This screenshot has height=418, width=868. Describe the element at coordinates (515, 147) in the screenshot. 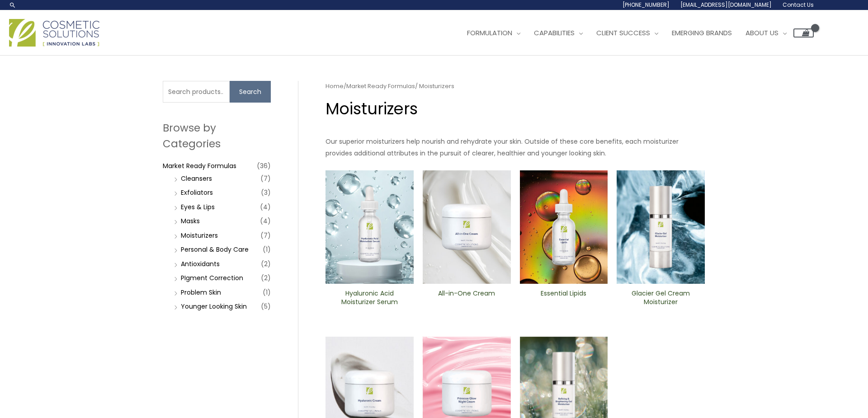

I see `p: Our superior moisturizers help nourish and rehydrate your skin. Outside of these core benefits, e...` at that location.